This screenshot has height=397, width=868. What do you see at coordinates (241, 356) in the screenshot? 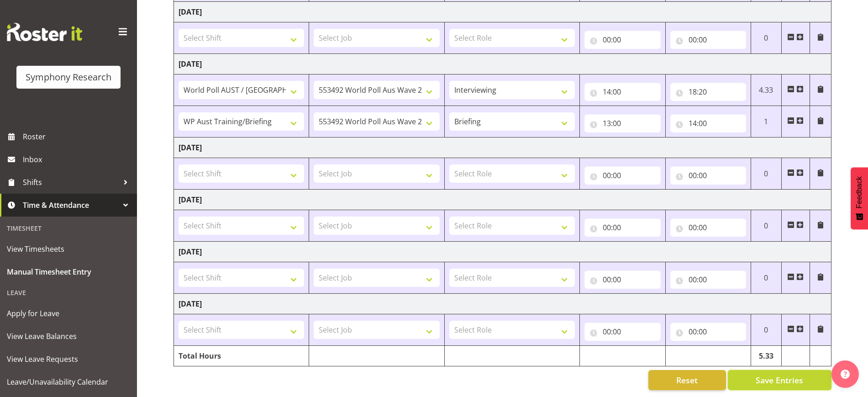
I see `td: Total Hours` at bounding box center [241, 356].